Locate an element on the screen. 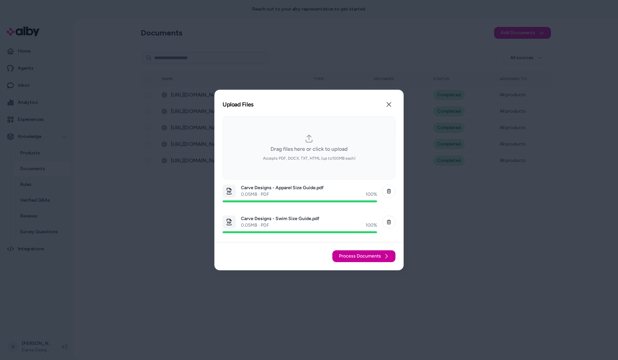  h2: Upload Files is located at coordinates (238, 105).